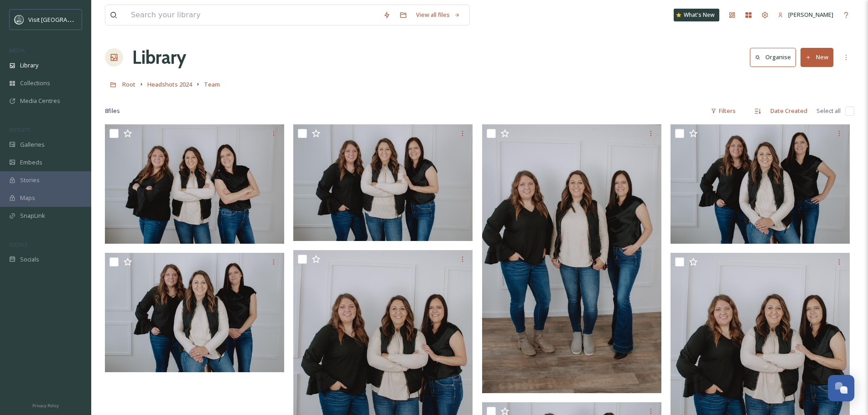 This screenshot has height=415, width=868. I want to click on span: 8 file s, so click(112, 111).